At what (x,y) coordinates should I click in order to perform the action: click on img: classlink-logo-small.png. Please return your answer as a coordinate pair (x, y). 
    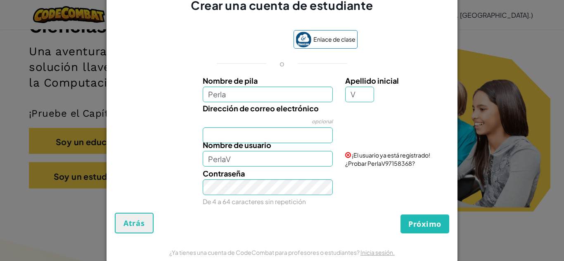
    Looking at the image, I should click on (303, 40).